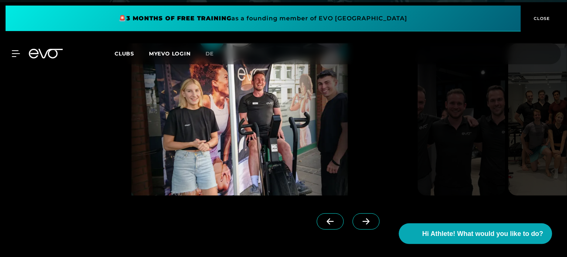 The image size is (567, 257). Describe the element at coordinates (482, 233) in the screenshot. I see `span: Hi Athlete! What would you like to do?` at that location.